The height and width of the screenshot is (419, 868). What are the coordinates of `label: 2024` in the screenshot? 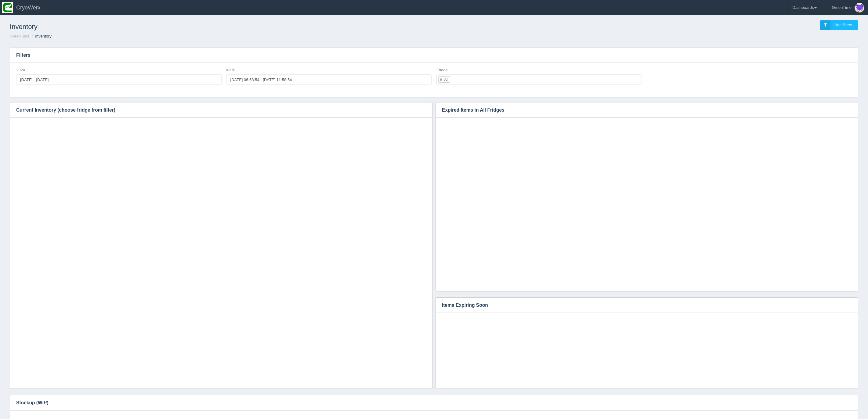 It's located at (21, 70).